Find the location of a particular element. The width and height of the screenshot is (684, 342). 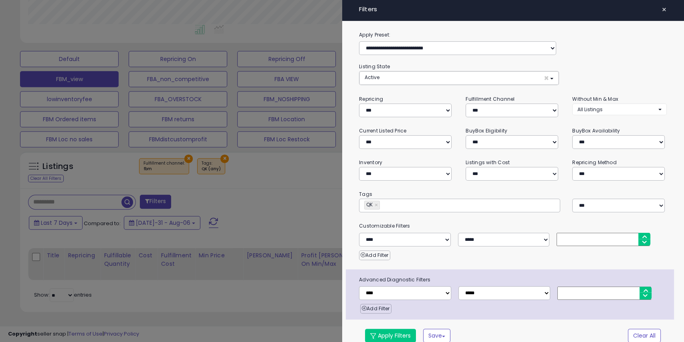

small: Listing State is located at coordinates (374, 66).